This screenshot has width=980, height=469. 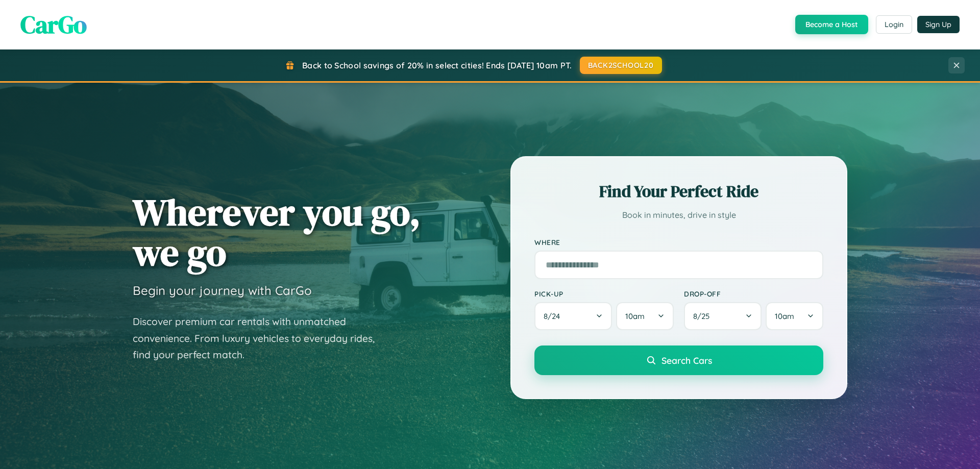 What do you see at coordinates (54, 24) in the screenshot?
I see `span: CarGo` at bounding box center [54, 24].